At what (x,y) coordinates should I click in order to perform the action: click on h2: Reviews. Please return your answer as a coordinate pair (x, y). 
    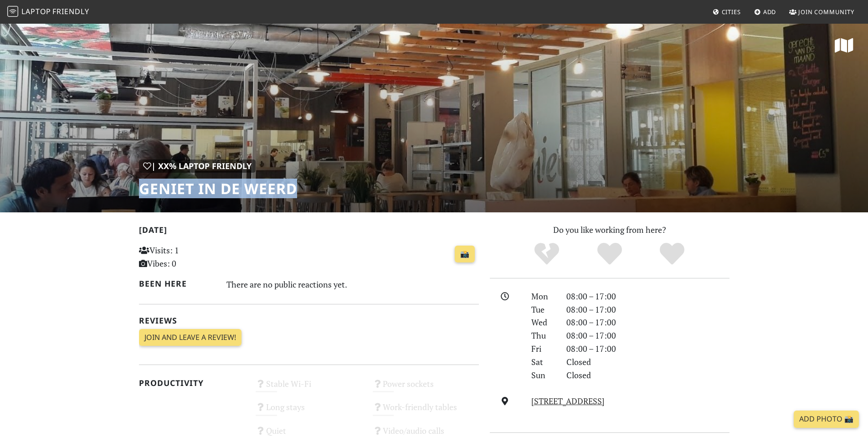
    Looking at the image, I should click on (309, 320).